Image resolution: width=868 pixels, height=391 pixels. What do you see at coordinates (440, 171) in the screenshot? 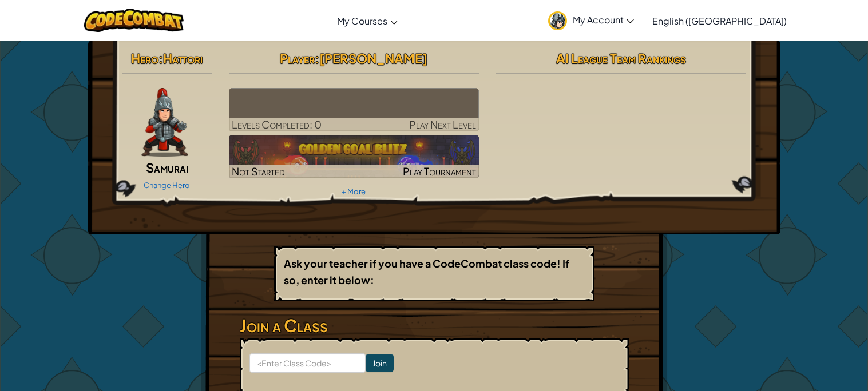
I see `span: Play Tournament` at bounding box center [440, 171].